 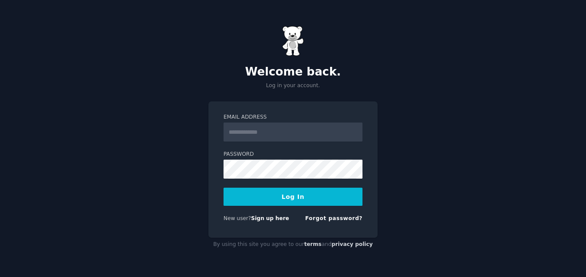 What do you see at coordinates (293, 86) in the screenshot?
I see `p: Log in your account.` at bounding box center [293, 86].